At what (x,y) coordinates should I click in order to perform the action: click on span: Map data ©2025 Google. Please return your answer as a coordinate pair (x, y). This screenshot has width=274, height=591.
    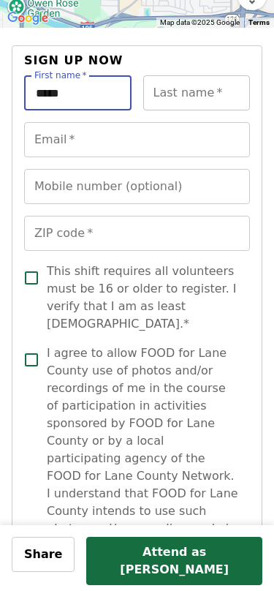
    Looking at the image, I should click on (200, 22).